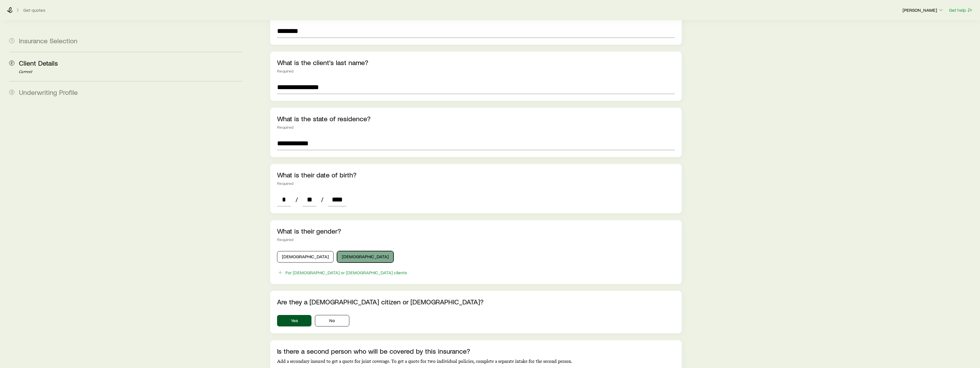 This screenshot has height=368, width=980. I want to click on button: Yes, so click(295, 321).